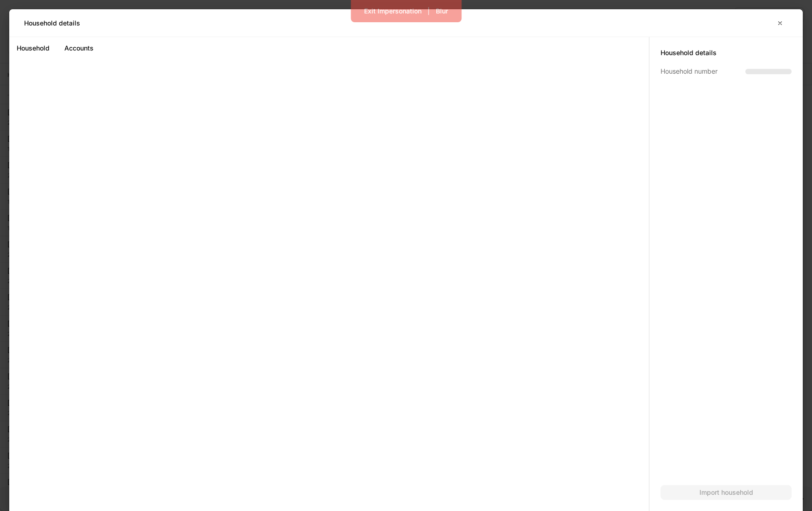 This screenshot has width=812, height=511. Describe the element at coordinates (33, 48) in the screenshot. I see `a: Household` at that location.